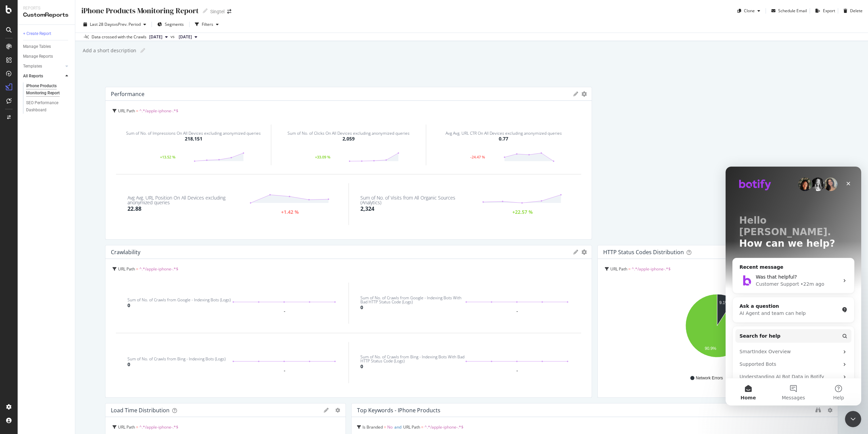 This screenshot has height=434, width=868. I want to click on div: Close, so click(123, 17).